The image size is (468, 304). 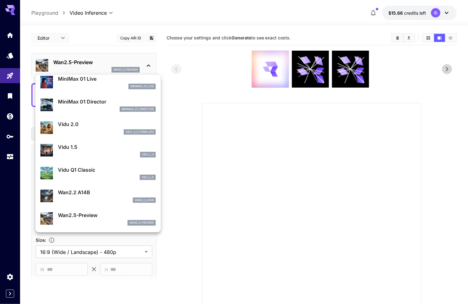 I want to click on div: Vidu Q1 Classicvidu_1_0, so click(x=98, y=173).